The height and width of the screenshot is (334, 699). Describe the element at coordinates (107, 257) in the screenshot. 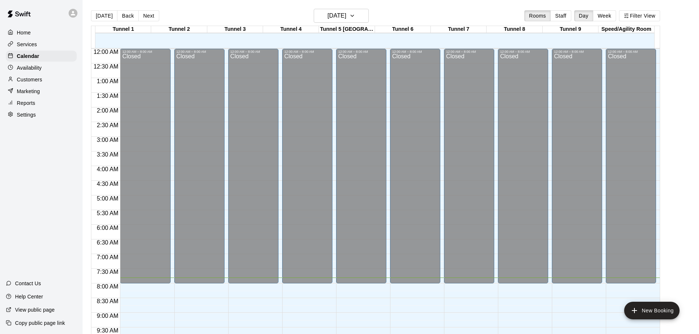

I see `span: 7:00 AM` at that location.